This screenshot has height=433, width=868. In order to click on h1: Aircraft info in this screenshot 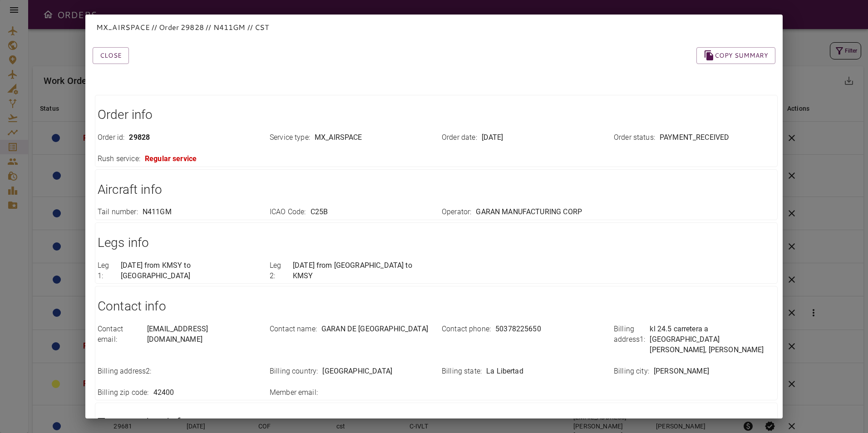, I will do `click(436, 190)`.